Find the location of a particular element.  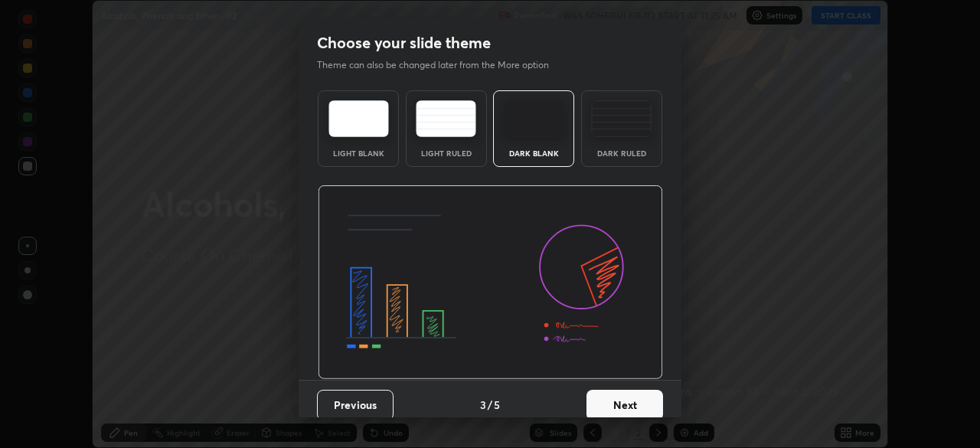

button: Next is located at coordinates (625, 405).